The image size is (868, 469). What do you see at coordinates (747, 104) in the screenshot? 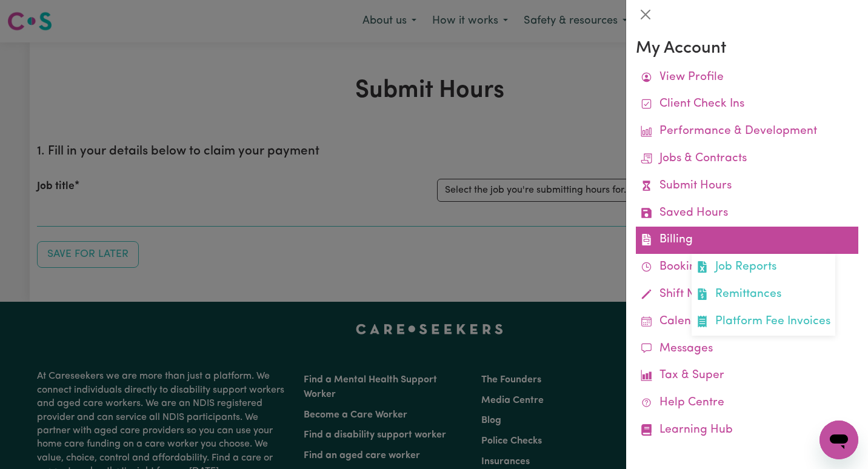
I see `a: Client Check Ins` at bounding box center [747, 104].